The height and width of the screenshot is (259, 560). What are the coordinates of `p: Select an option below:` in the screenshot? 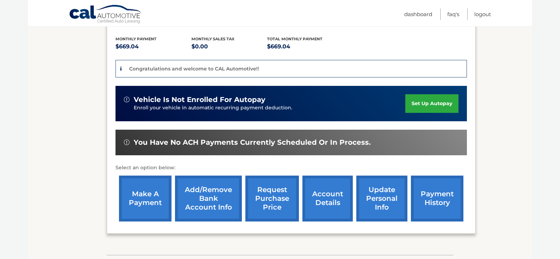 It's located at (291, 168).